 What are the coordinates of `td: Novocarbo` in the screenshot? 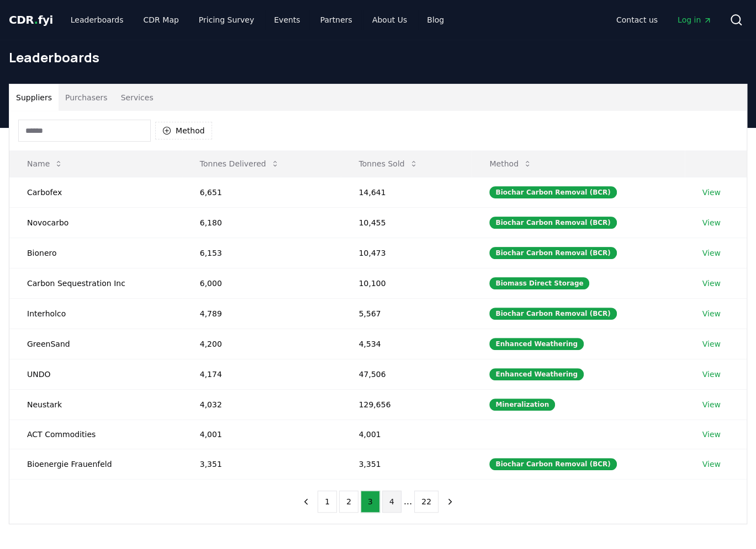 It's located at (96, 222).